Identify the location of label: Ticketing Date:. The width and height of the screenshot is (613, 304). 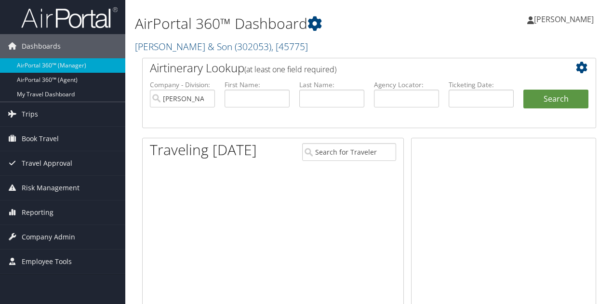
(481, 85).